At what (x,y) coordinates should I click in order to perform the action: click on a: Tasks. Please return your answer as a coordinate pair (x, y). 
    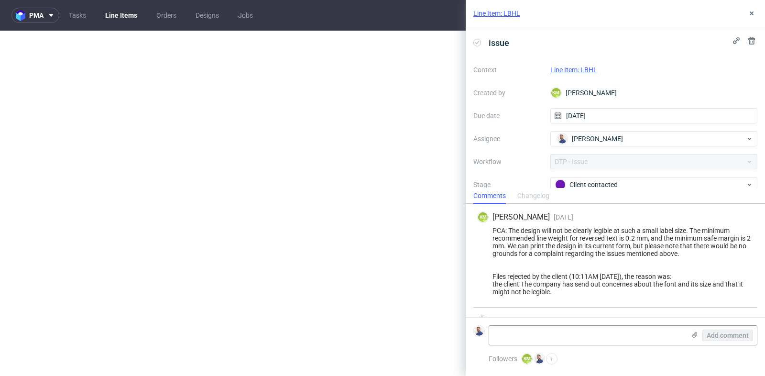
    Looking at the image, I should click on (77, 15).